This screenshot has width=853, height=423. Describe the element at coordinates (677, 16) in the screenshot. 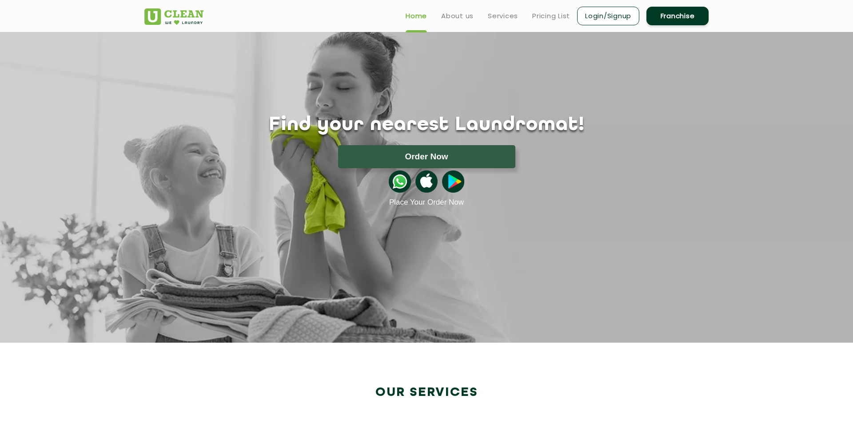

I see `a: Franchise` at that location.